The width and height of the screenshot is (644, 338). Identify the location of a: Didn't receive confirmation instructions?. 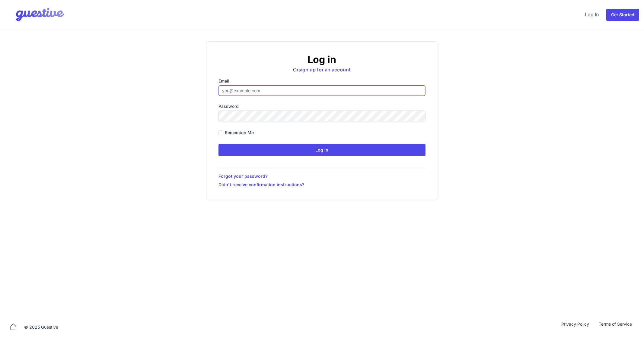
(322, 185).